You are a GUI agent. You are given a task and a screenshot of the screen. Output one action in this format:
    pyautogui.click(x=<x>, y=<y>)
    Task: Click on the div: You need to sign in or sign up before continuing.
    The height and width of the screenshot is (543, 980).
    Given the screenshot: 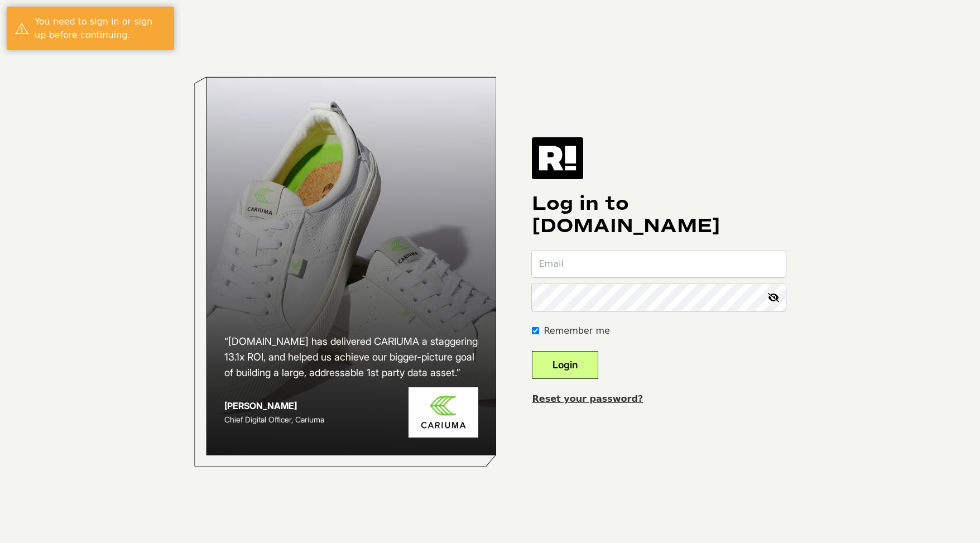 What is the action you would take?
    pyautogui.click(x=100, y=29)
    